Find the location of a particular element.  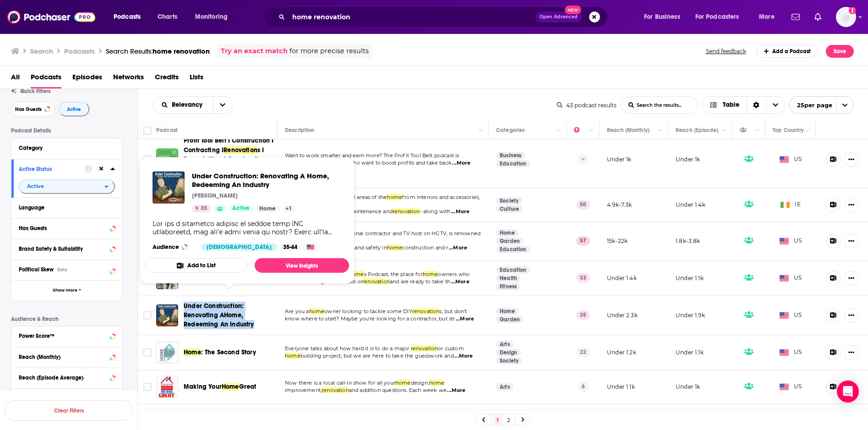

h2: Choose List sort is located at coordinates (192, 105).